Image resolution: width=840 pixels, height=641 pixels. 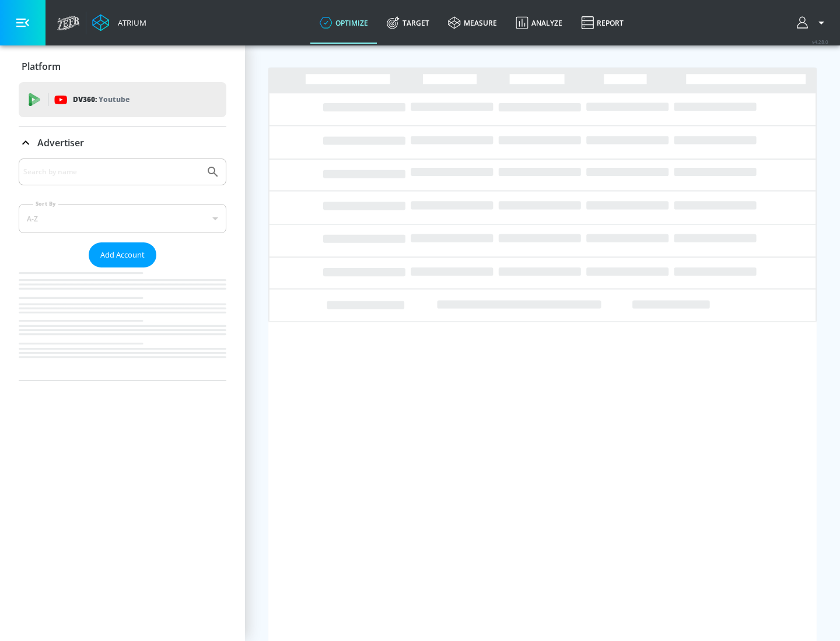 I want to click on span: Add Account, so click(x=122, y=255).